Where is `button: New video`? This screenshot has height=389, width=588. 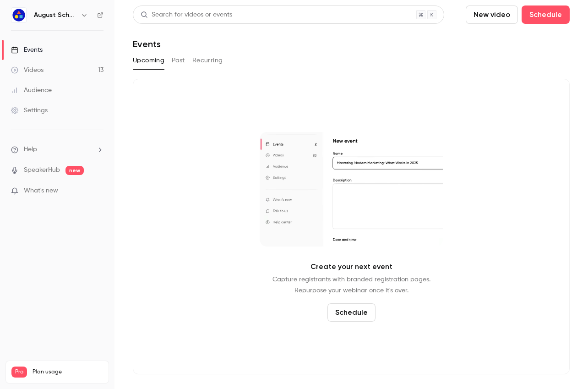
button: New video is located at coordinates (492, 15).